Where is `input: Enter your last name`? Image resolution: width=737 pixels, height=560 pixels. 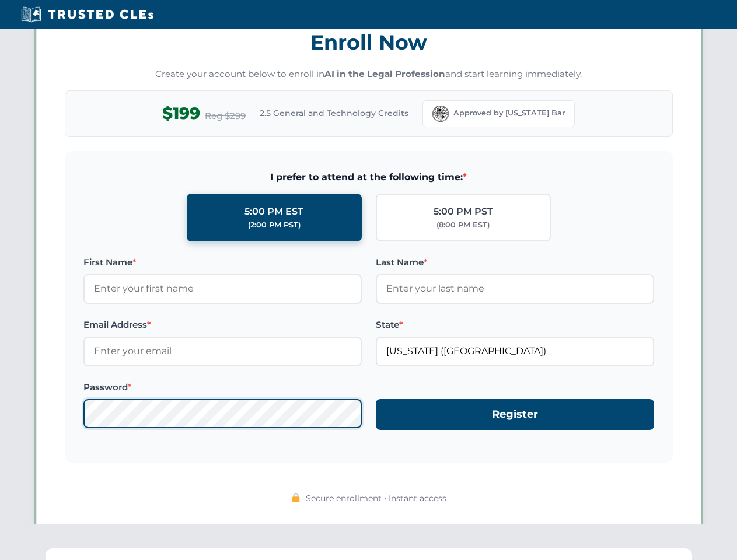
input: Enter your last name is located at coordinates (514, 289).